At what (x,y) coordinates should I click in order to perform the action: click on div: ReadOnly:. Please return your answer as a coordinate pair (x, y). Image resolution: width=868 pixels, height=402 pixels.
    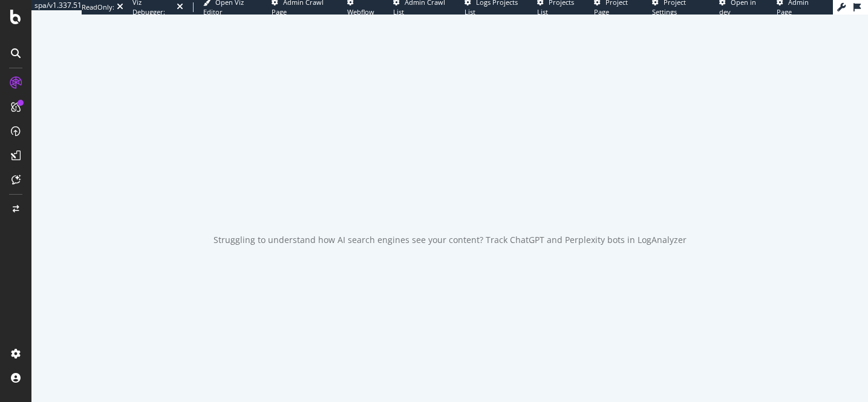
    Looking at the image, I should click on (98, 7).